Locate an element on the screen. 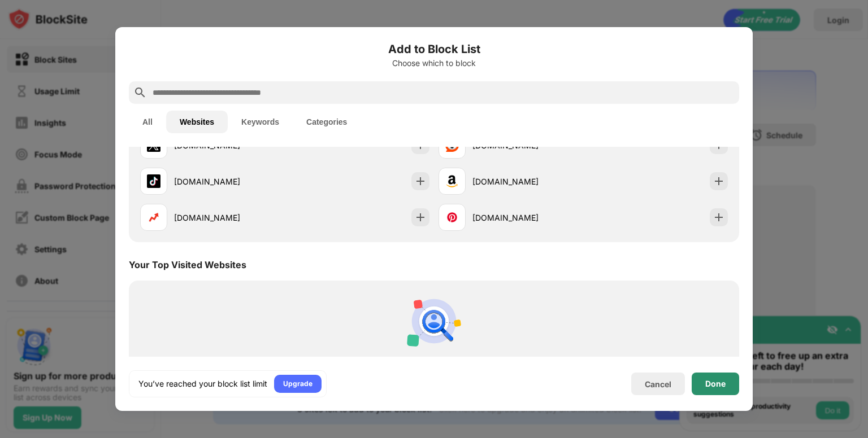  button: Categories is located at coordinates (326, 122).